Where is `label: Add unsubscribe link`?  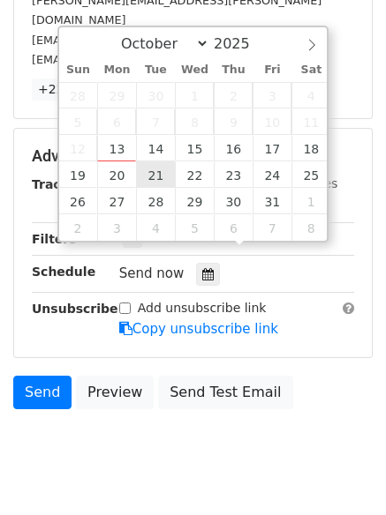
label: Add unsubscribe link is located at coordinates (202, 308).